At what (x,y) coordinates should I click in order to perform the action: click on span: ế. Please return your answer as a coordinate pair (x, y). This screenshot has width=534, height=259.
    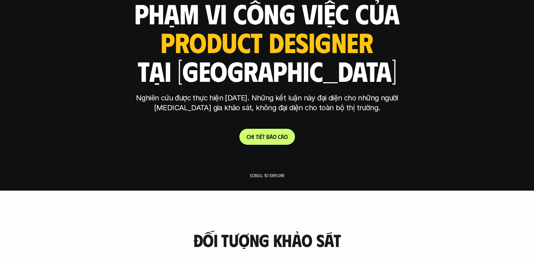
    Looking at the image, I should click on (261, 136).